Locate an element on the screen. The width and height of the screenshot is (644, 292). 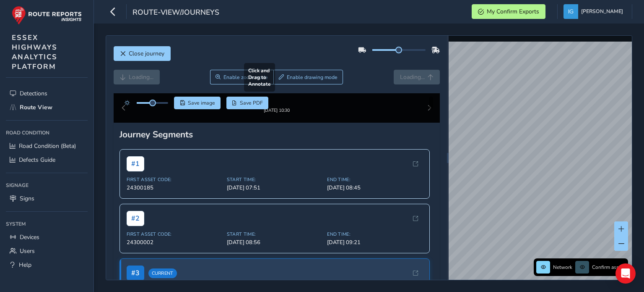
span: Enable drawing mode is located at coordinates (312, 77).